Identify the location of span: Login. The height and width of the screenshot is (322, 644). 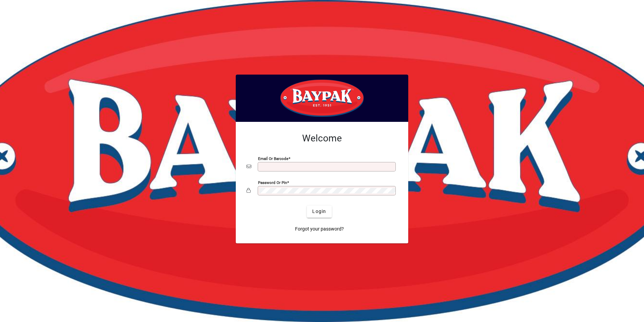
(319, 211).